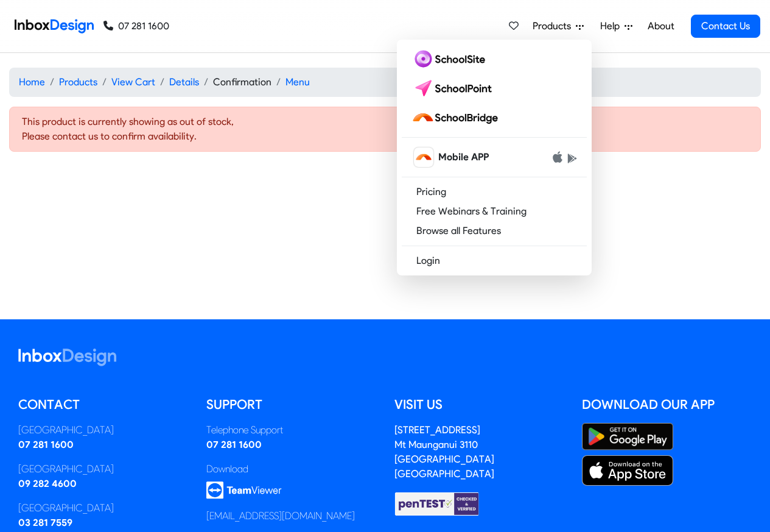  Describe the element at coordinates (616, 26) in the screenshot. I see `a: Help` at that location.